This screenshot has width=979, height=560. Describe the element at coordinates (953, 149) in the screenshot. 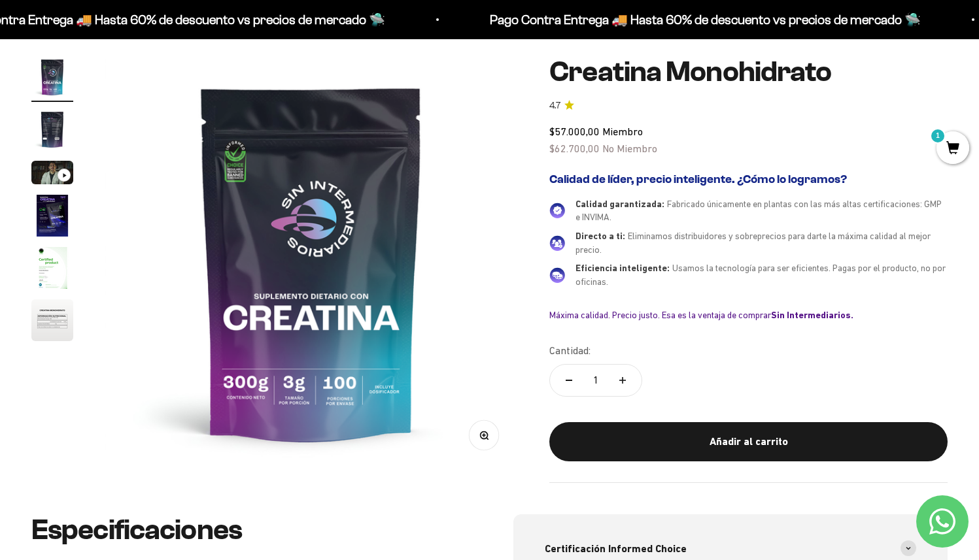

I see `a: 1` at that location.